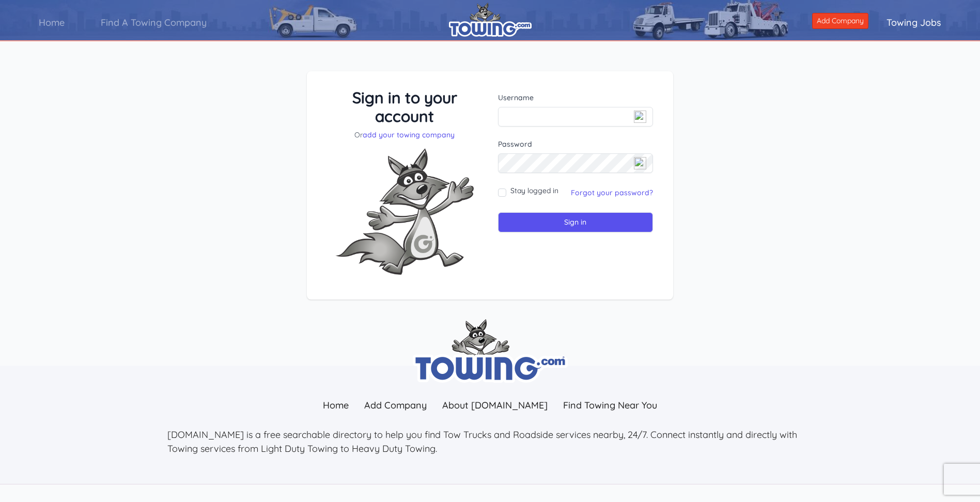 This screenshot has height=502, width=980. Describe the element at coordinates (405, 211) in the screenshot. I see `img: Fox-Excited.png` at that location.